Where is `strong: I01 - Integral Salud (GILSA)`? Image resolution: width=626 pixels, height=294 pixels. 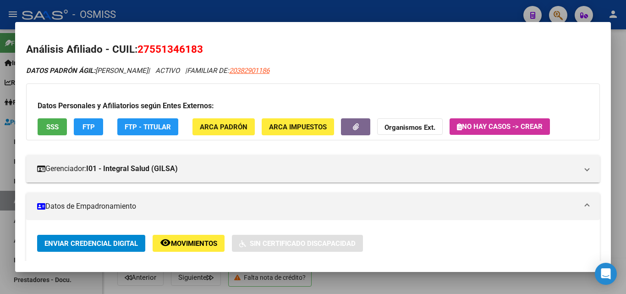
strong: I01 - Integral Salud (GILSA) is located at coordinates (132, 169).